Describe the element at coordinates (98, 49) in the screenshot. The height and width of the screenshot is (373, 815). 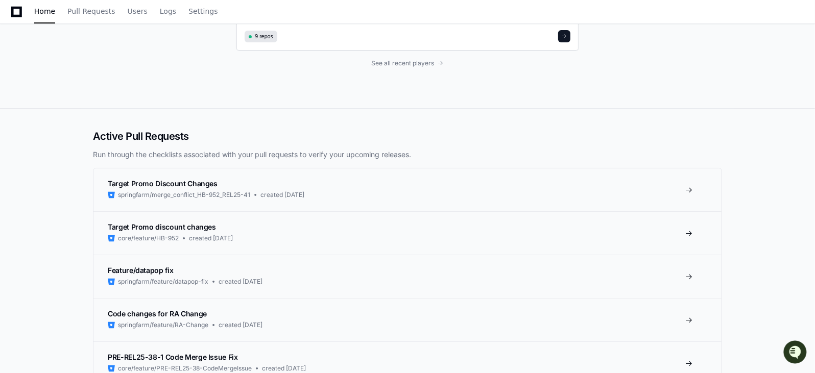
I see `div: Welcome` at that location.